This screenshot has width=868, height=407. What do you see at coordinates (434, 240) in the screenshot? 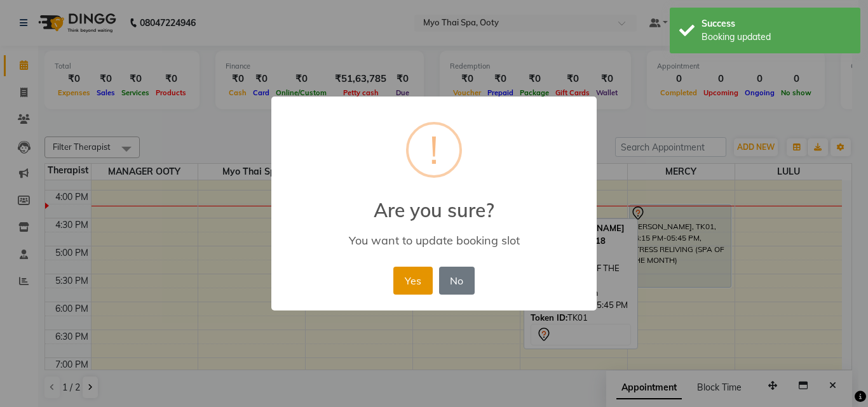
I see `div: You want to update booking slot` at bounding box center [434, 240].